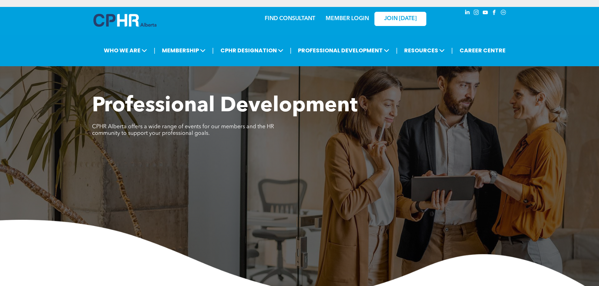  What do you see at coordinates (344, 50) in the screenshot?
I see `span: PROFESSIONAL DEVELOPMENT` at bounding box center [344, 50].